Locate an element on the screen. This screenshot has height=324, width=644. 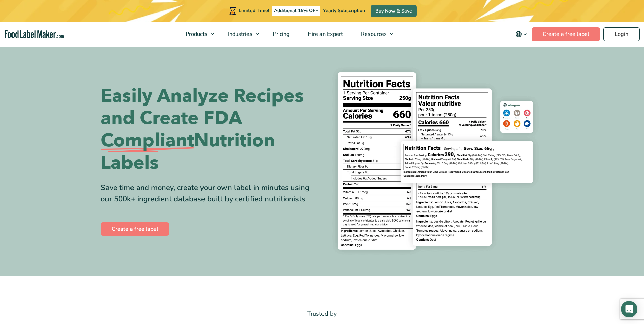
a: Industries is located at coordinates (241, 34).